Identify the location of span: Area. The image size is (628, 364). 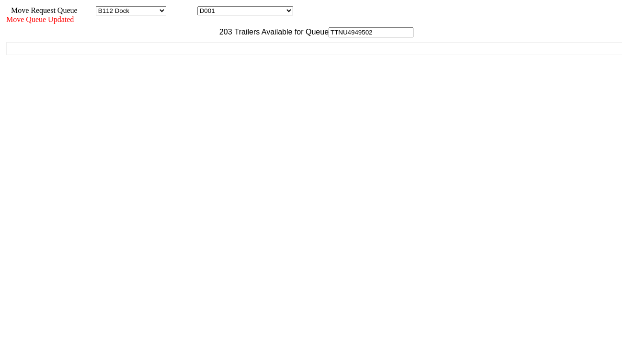
(86, 10).